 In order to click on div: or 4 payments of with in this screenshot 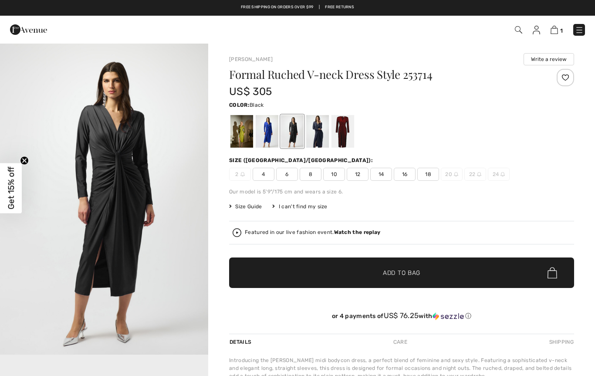, I will do `click(402, 316)`.